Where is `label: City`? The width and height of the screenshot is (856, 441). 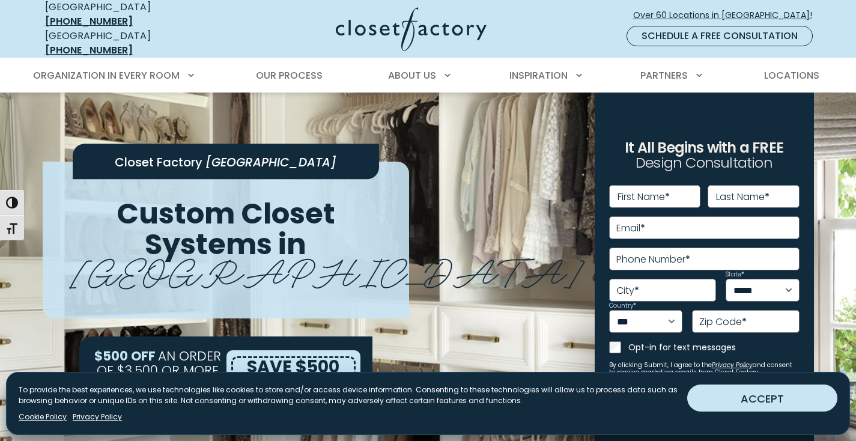
label: City is located at coordinates (628, 291).